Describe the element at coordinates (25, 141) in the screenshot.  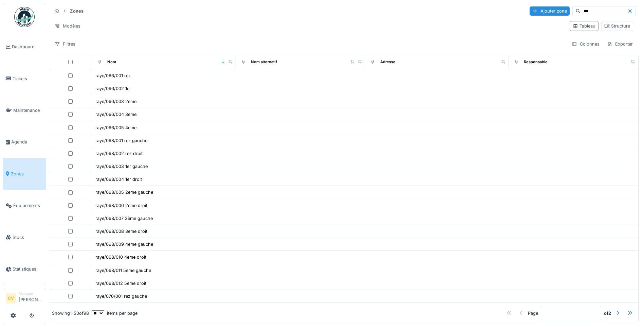
I see `a: Agenda` at that location.